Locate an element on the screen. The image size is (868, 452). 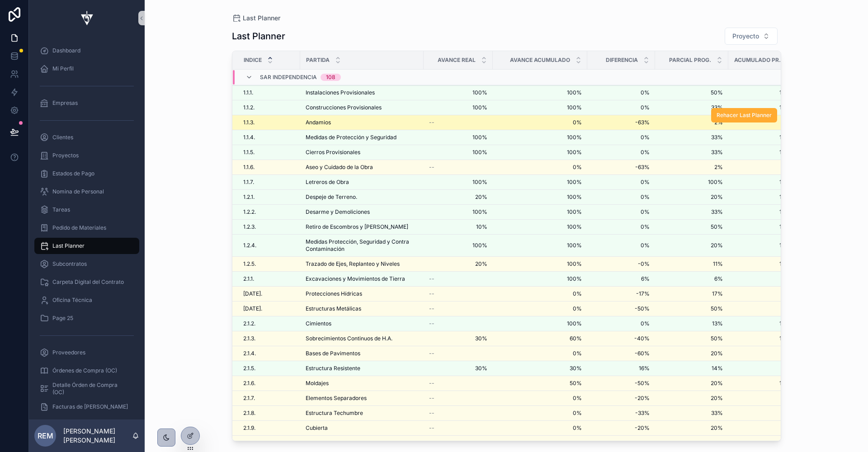
a: 1.2.2. is located at coordinates (269, 212).